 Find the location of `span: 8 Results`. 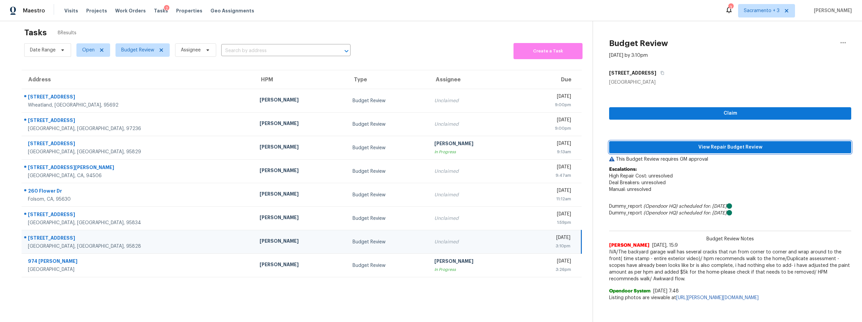

span: 8 Results is located at coordinates (67, 33).